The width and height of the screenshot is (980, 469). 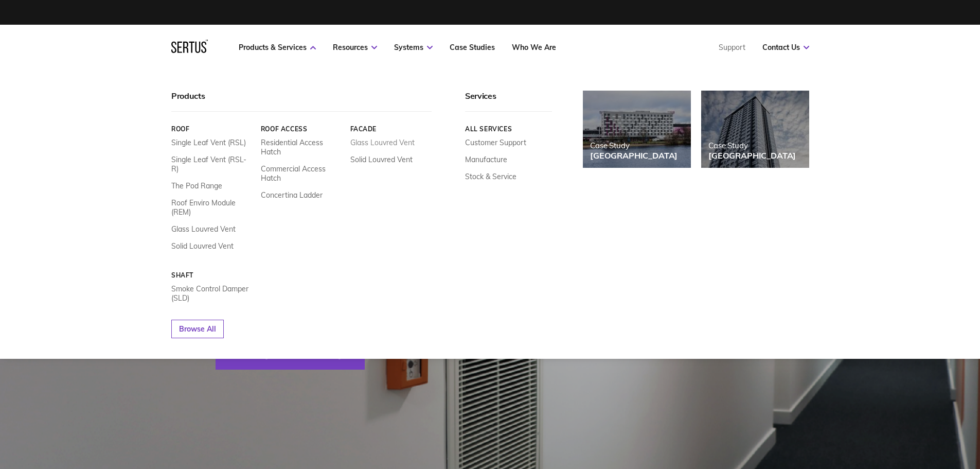 I want to click on a: All services, so click(x=508, y=129).